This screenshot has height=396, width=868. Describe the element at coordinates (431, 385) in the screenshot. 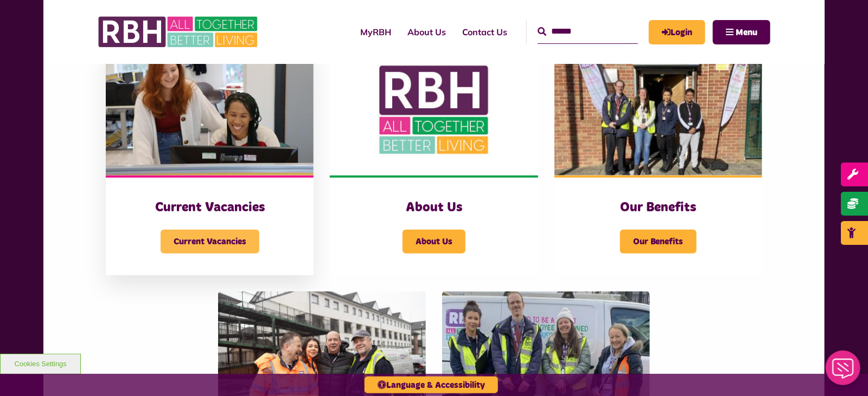

I see `button: Language & Accessibility` at that location.